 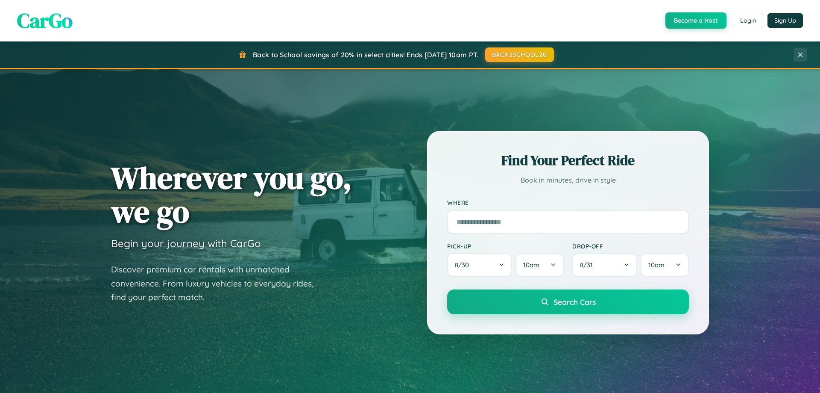 I want to click on button: Login, so click(x=748, y=21).